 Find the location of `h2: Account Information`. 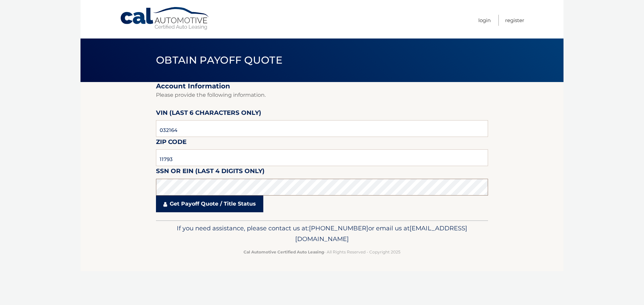

h2: Account Information is located at coordinates (322, 86).